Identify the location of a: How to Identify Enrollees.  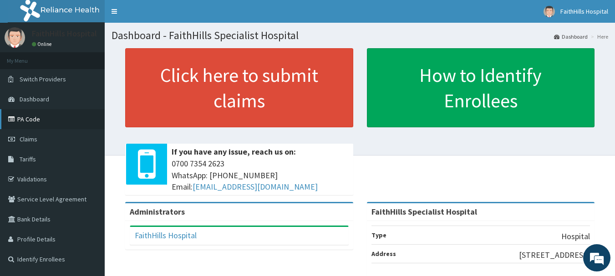
(480, 88).